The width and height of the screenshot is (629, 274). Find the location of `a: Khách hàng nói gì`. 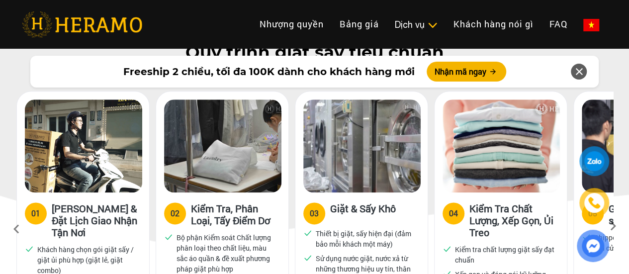

a: Khách hàng nói gì is located at coordinates (494, 24).